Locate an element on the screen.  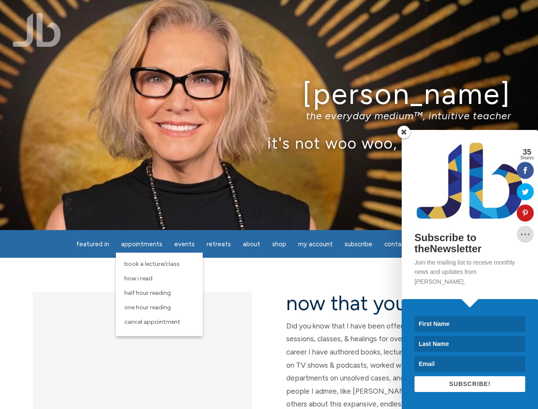
span: Book a Lecture/Class is located at coordinates (152, 264).